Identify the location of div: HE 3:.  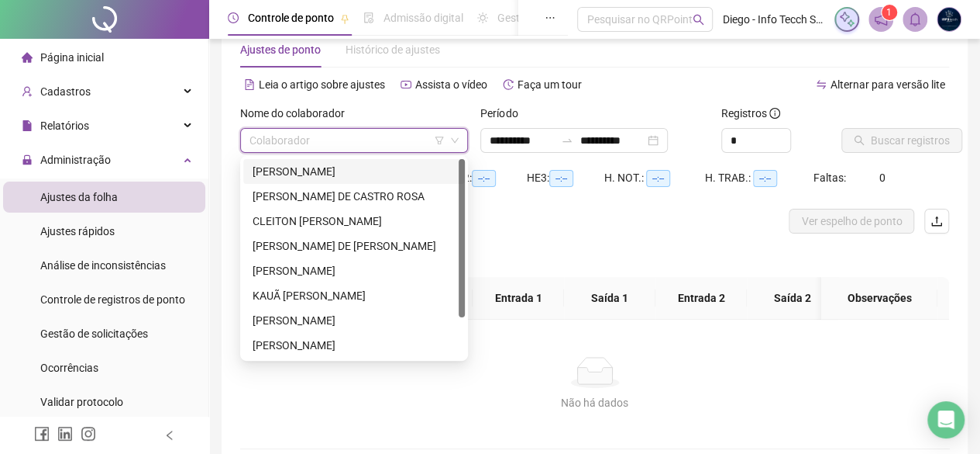
(565, 178).